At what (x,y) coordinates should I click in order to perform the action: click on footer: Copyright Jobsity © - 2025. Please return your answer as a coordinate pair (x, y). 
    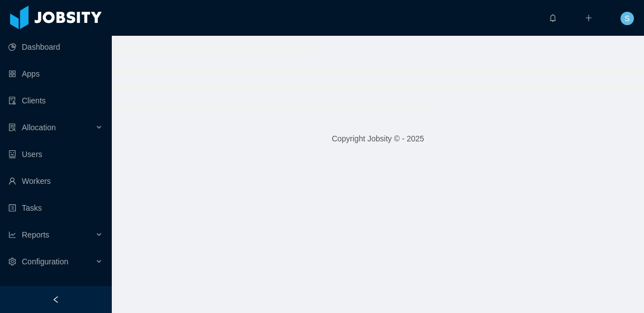
    Looking at the image, I should click on (378, 139).